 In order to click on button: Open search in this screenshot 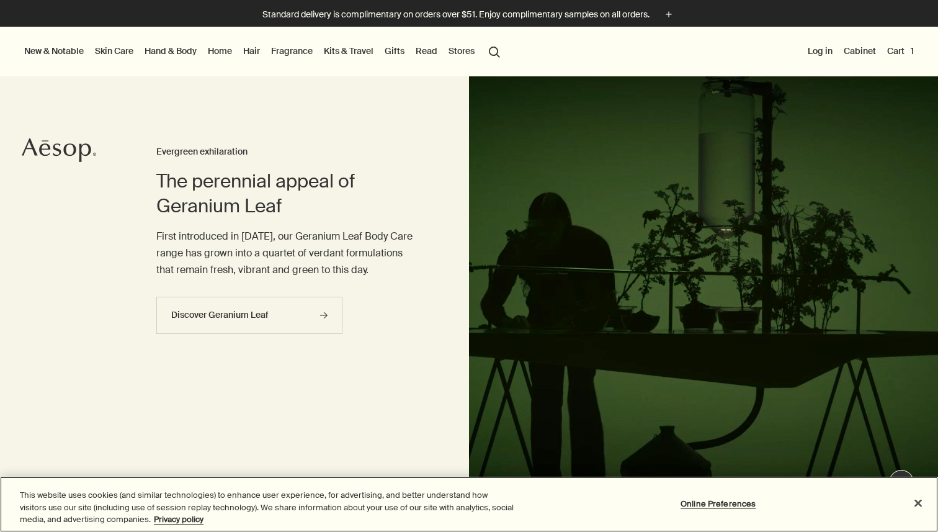, I will do `click(494, 51)`.